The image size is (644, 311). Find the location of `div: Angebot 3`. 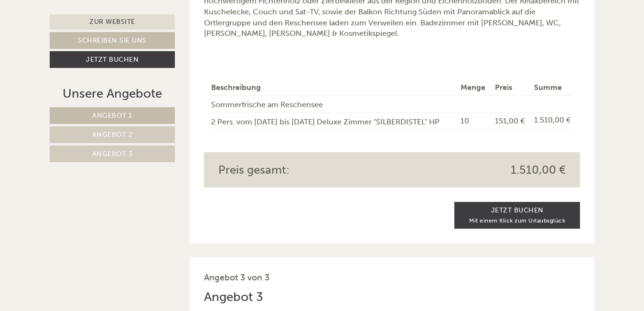

div: Angebot 3 is located at coordinates (234, 297).